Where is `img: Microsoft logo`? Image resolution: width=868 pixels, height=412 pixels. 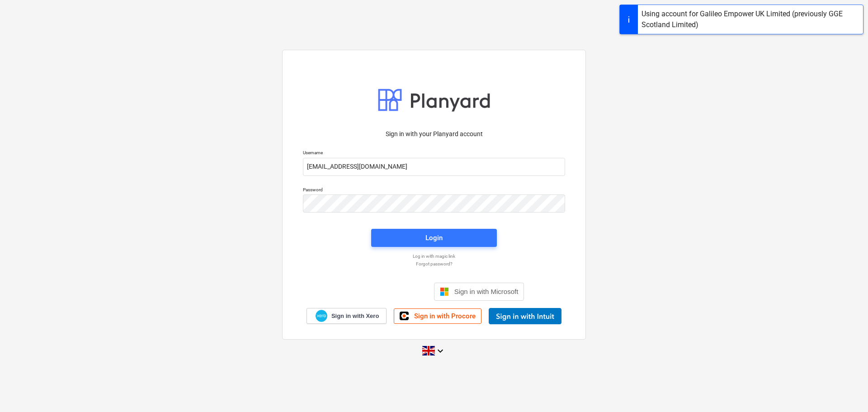 img: Microsoft logo is located at coordinates (444, 292).